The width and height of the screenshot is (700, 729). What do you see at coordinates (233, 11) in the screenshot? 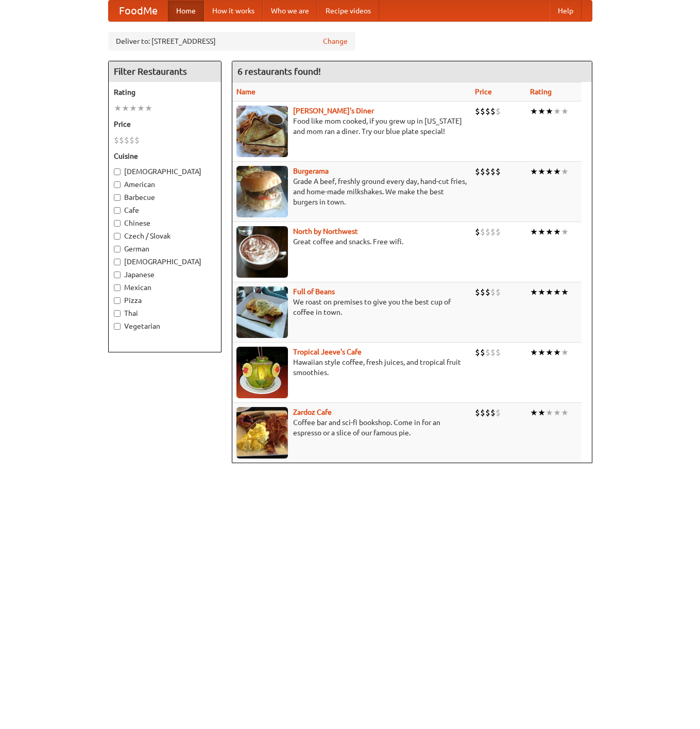
I see `a: How it works` at bounding box center [233, 11].